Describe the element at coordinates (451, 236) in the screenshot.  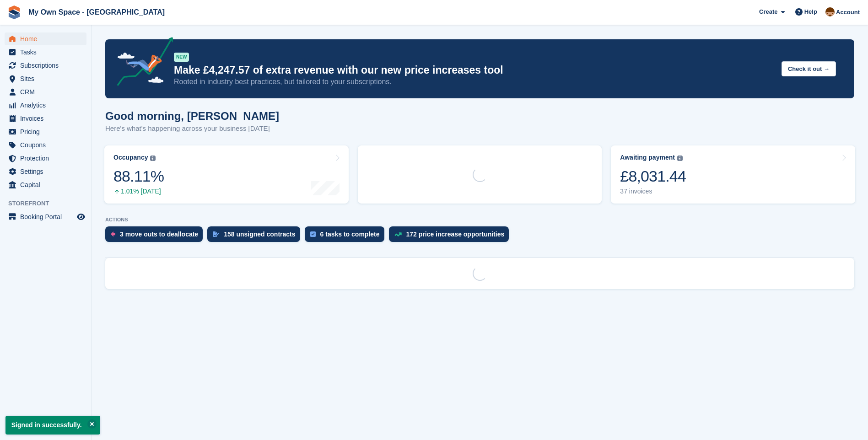
I see `a: 172 price increase opportunities` at that location.